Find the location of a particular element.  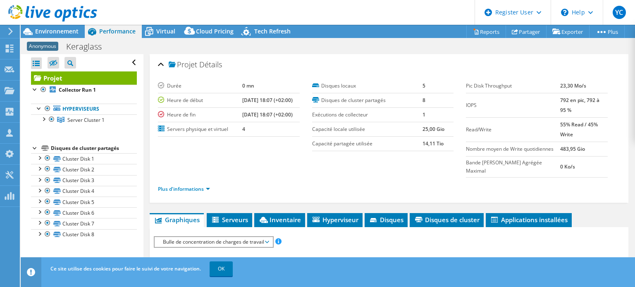

b: Collector Run 1 is located at coordinates (77, 90).